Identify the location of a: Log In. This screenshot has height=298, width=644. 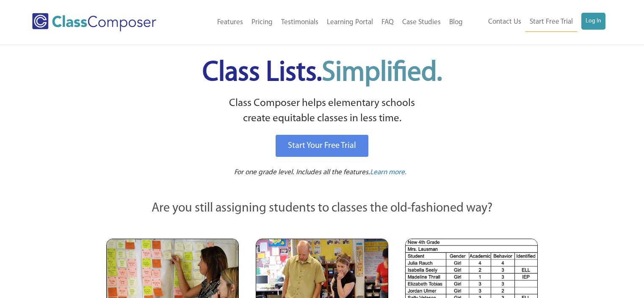
(594, 21).